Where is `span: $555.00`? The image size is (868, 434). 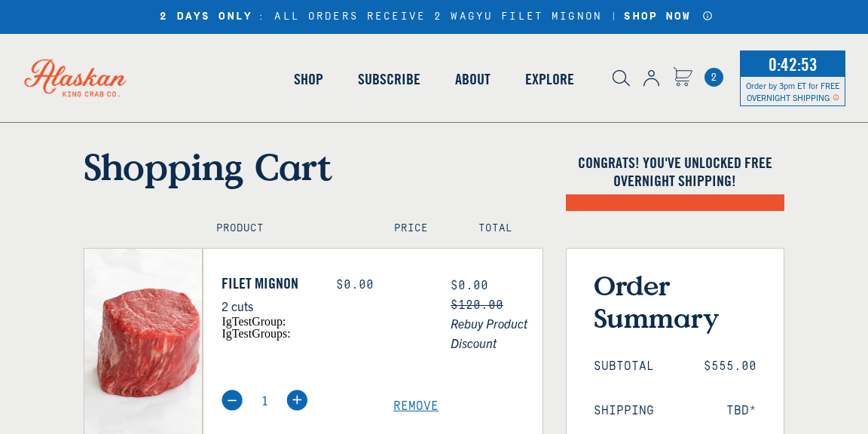 span: $555.00 is located at coordinates (730, 366).